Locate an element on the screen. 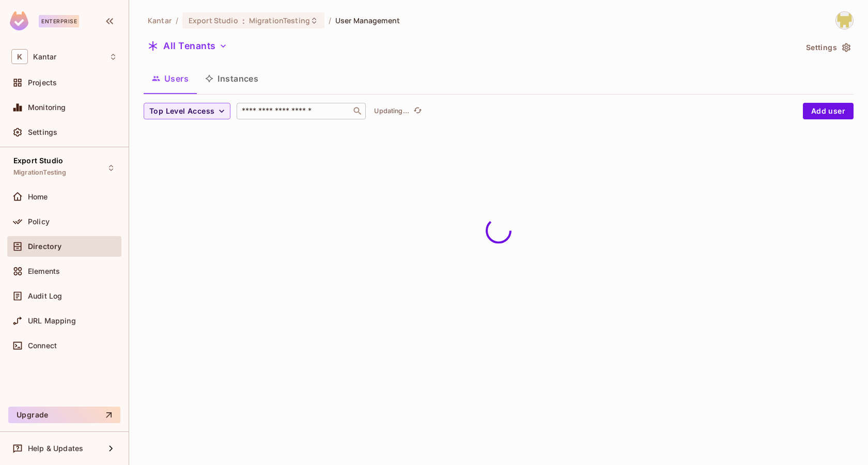  button: Instances is located at coordinates (231, 79).